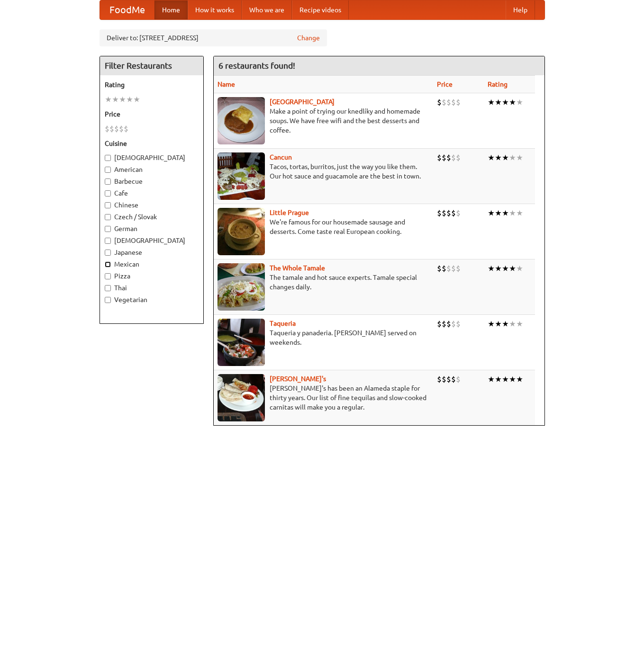 The width and height of the screenshot is (644, 670). What do you see at coordinates (108, 276) in the screenshot?
I see `input: Pizza` at bounding box center [108, 276].